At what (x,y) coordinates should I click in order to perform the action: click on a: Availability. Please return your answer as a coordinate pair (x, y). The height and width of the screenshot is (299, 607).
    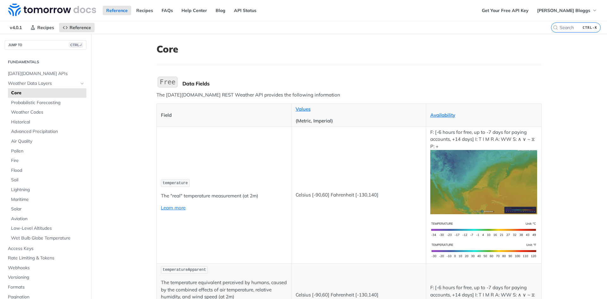
    Looking at the image, I should click on (443, 115).